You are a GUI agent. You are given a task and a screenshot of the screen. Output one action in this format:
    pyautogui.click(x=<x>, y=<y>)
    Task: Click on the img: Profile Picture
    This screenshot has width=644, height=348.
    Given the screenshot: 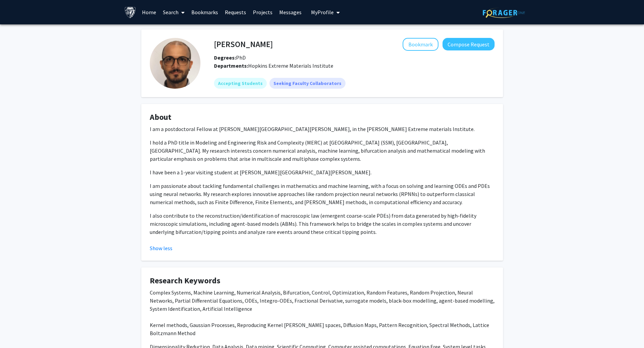 What is the action you would take?
    pyautogui.click(x=175, y=63)
    